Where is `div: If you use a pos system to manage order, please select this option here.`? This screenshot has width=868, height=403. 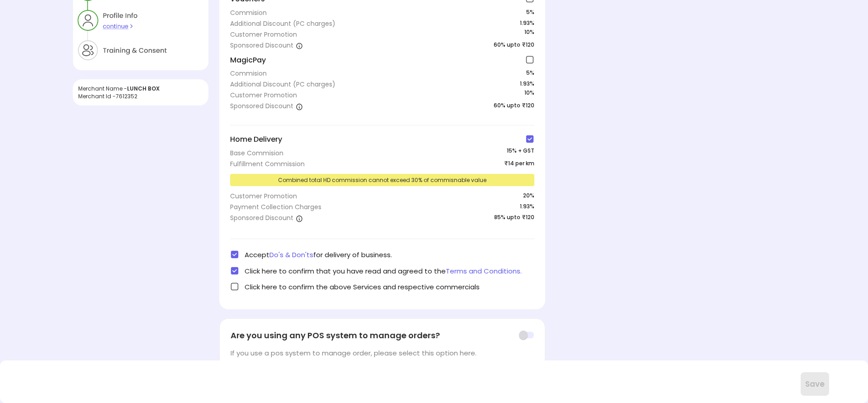
div: If you use a pos system to manage order, please select this option here. is located at coordinates (382, 352).